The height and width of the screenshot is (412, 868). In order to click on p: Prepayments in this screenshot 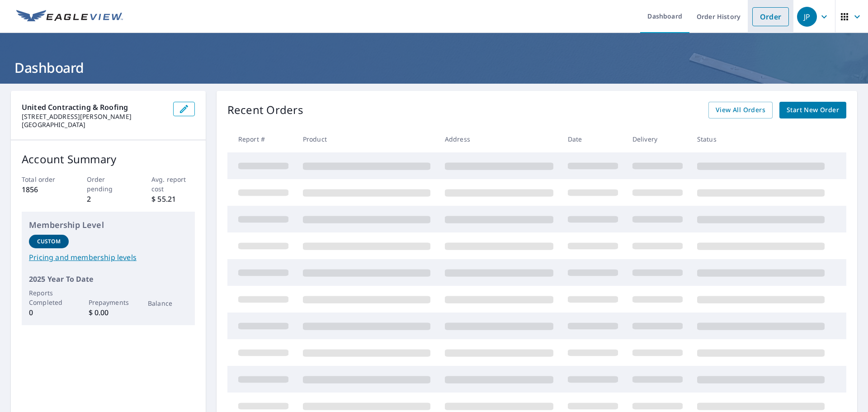, I will do `click(108, 302)`.